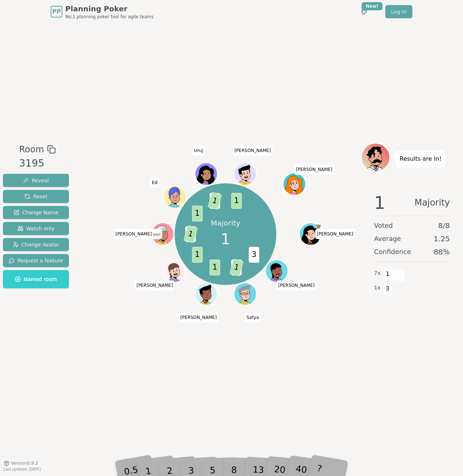  I want to click on span: 1.25, so click(441, 239).